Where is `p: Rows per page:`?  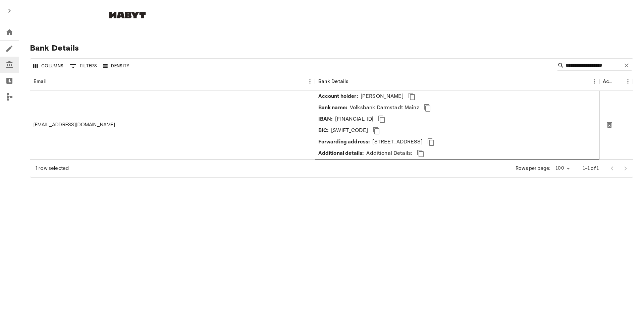
p: Rows per page: is located at coordinates (533, 168).